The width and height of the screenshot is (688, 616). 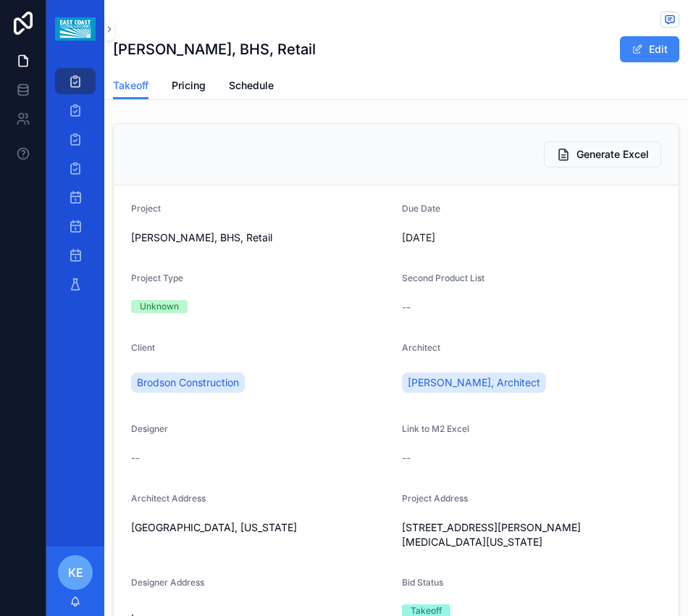 What do you see at coordinates (435, 498) in the screenshot?
I see `span: Project Address` at bounding box center [435, 498].